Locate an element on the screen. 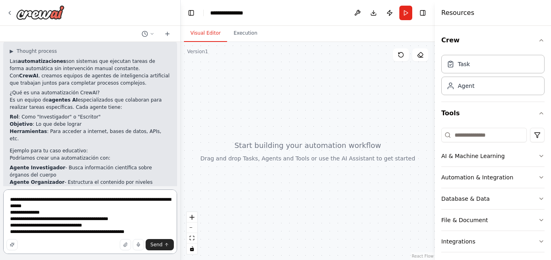 The width and height of the screenshot is (551, 260). button: Execution is located at coordinates (245, 33).